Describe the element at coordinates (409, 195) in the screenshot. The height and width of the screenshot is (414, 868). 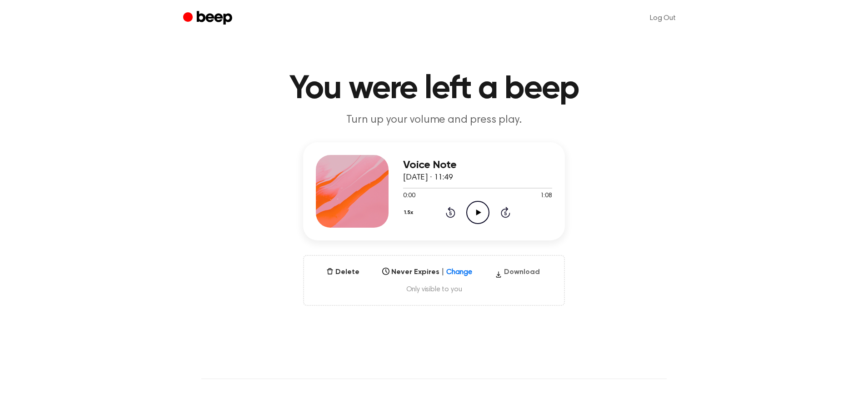
I see `span: 0:00` at that location.